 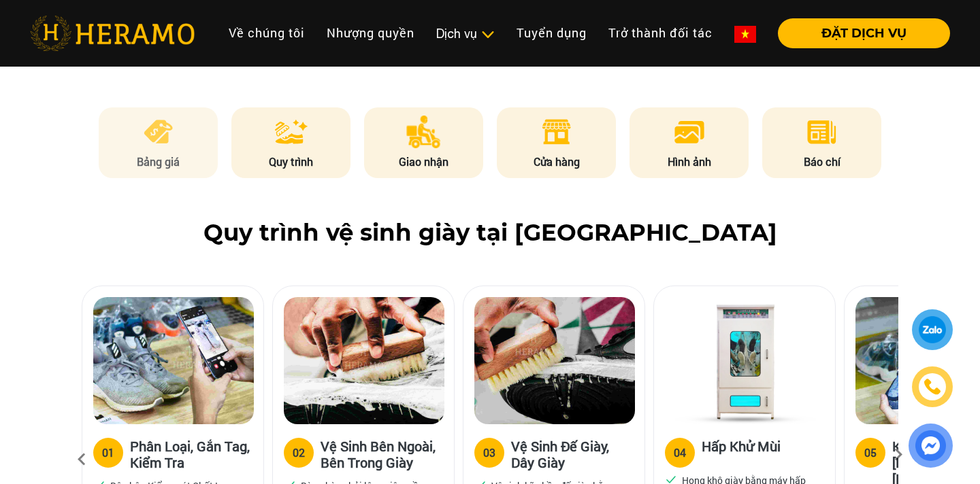 I want to click on img: store.png, so click(x=556, y=132).